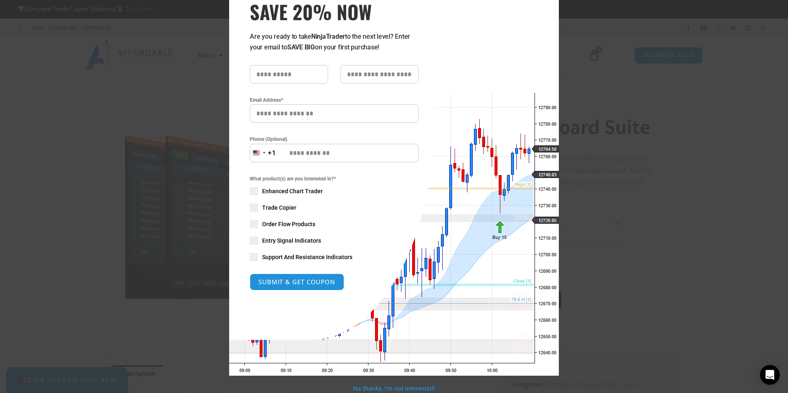  I want to click on button: Selected country, so click(263, 153).